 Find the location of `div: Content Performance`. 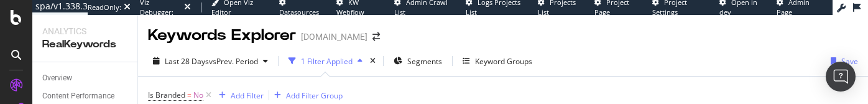

div: Content Performance is located at coordinates (78, 96).